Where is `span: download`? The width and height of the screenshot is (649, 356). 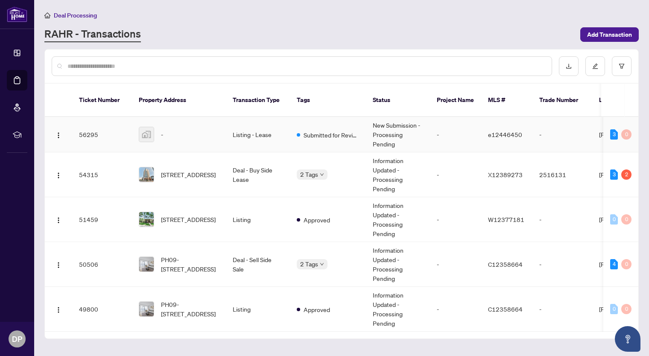
span: download is located at coordinates (569, 66).